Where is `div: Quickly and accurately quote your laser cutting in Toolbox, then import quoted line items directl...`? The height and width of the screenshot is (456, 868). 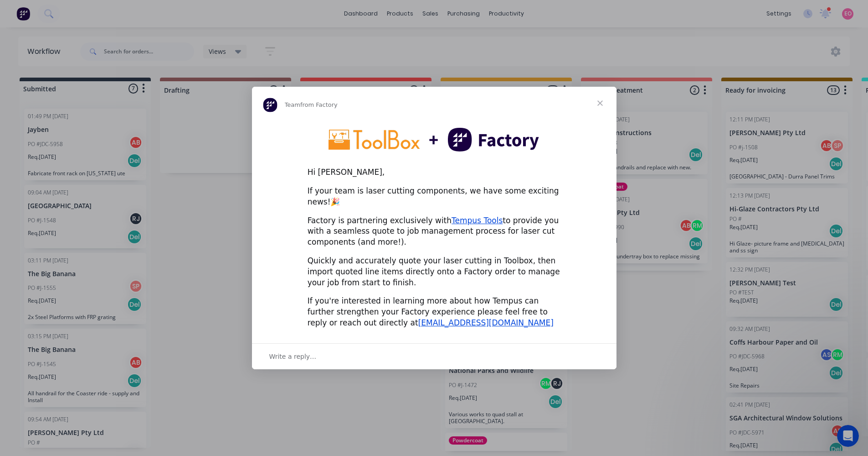
div: Quickly and accurately quote your laser cutting in Toolbox, then import quoted line items directl... is located at coordinates (434, 271).